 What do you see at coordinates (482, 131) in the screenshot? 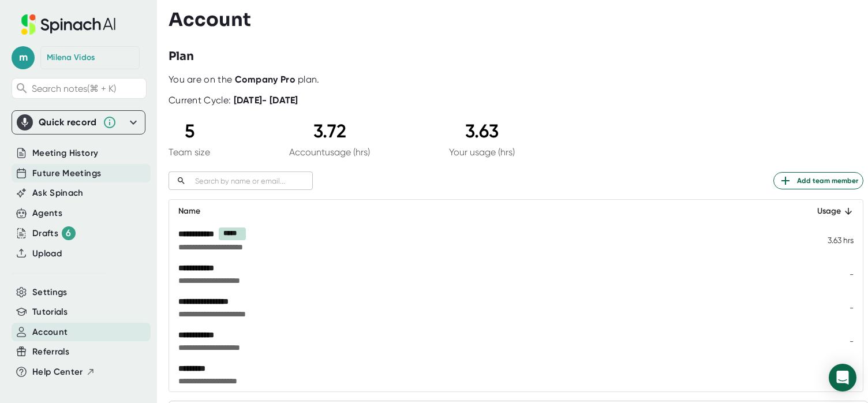
I see `div: 3.63` at bounding box center [482, 131].